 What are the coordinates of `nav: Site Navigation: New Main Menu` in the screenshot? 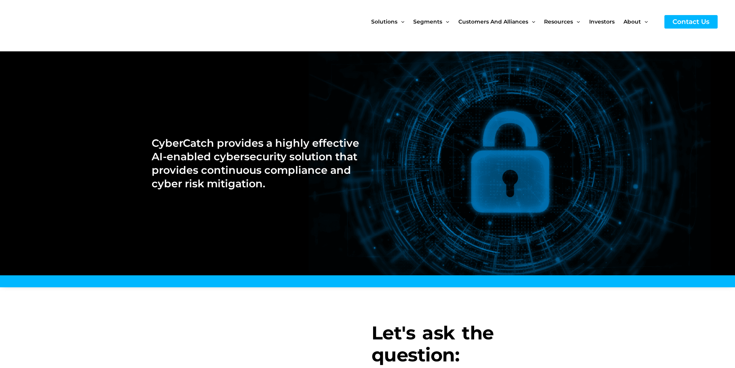 It's located at (514, 22).